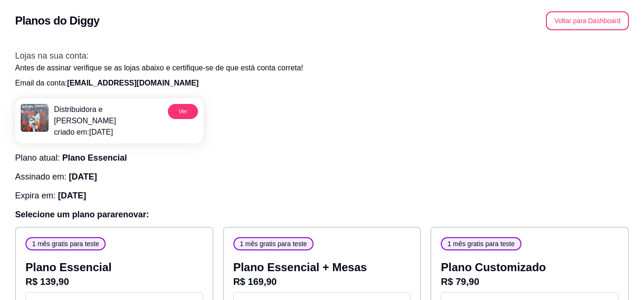  Describe the element at coordinates (322, 56) in the screenshot. I see `h3: Lojas na sua conta:` at that location.